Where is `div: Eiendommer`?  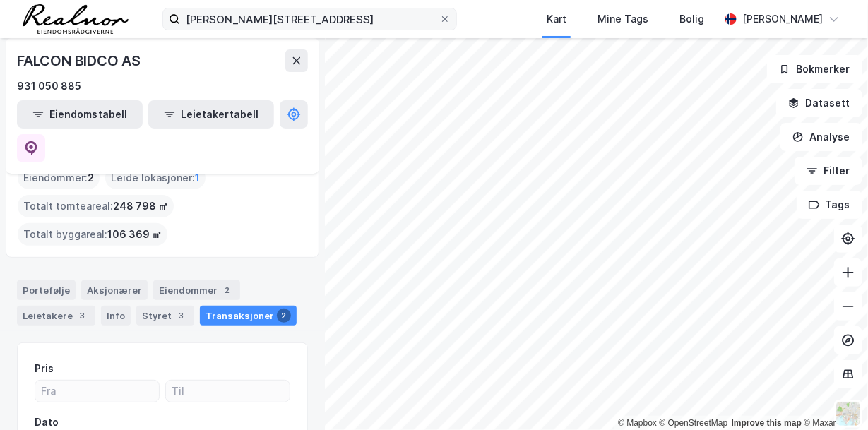
div: Eiendommer is located at coordinates (196, 290).